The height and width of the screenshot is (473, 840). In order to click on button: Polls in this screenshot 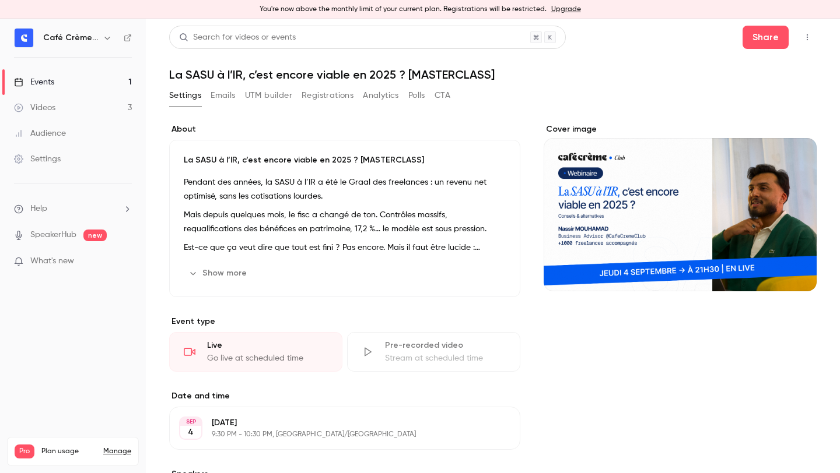, I will do `click(416, 96)`.